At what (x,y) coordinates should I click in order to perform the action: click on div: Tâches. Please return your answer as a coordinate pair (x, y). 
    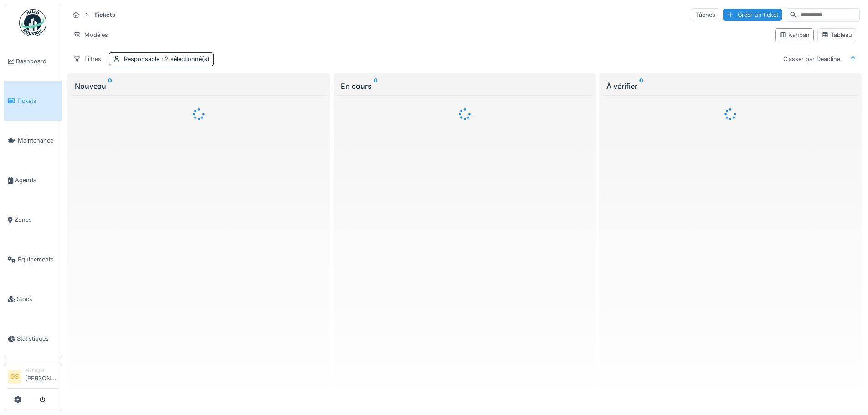
    Looking at the image, I should click on (705, 15).